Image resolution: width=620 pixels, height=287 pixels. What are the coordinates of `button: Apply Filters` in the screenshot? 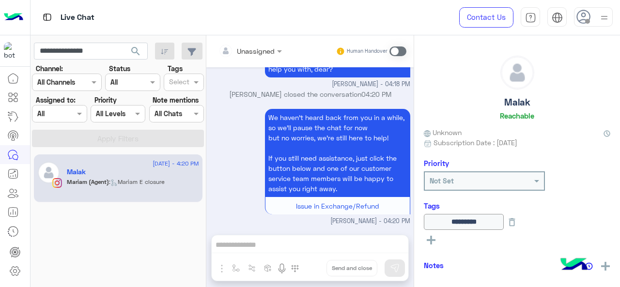 It's located at (118, 139).